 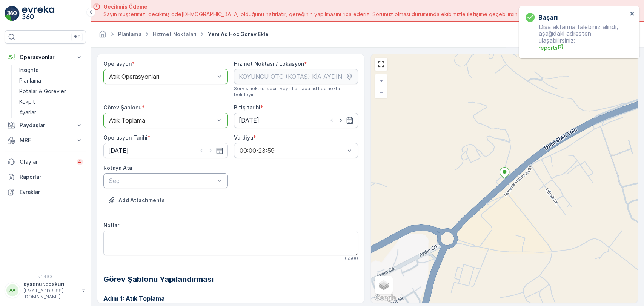 I want to click on p: Seç, so click(x=162, y=181).